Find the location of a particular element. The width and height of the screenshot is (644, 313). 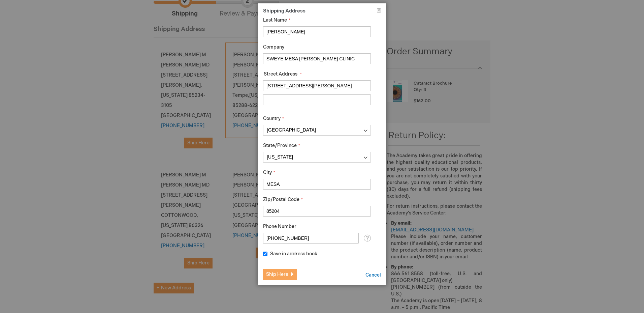

span: Last Name is located at coordinates (275, 20).